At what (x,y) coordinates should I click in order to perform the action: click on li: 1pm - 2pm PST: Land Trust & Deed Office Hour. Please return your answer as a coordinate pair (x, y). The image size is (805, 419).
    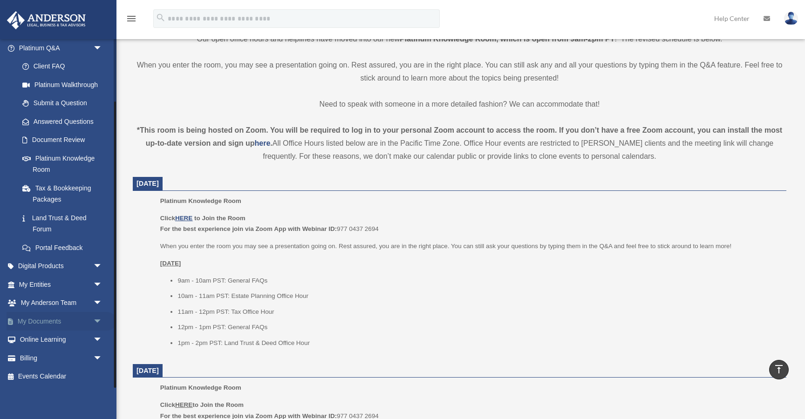
    Looking at the image, I should click on (478, 343).